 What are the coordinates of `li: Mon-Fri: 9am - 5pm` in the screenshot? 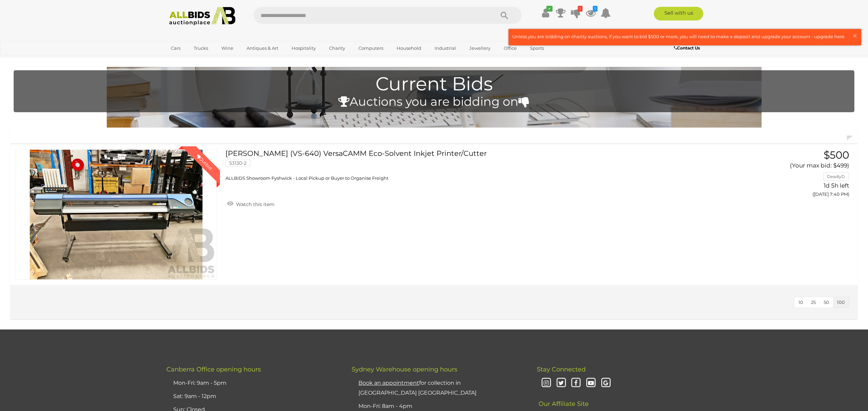 It's located at (253, 383).